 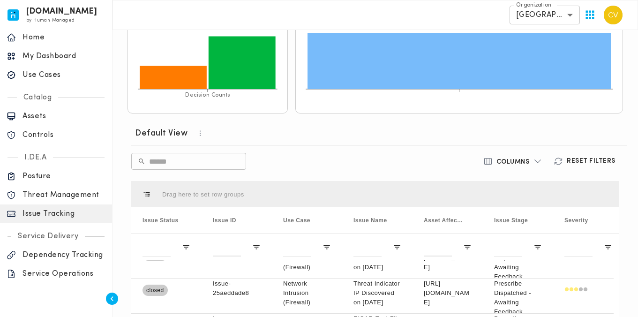 I want to click on p: Assets, so click(x=64, y=116).